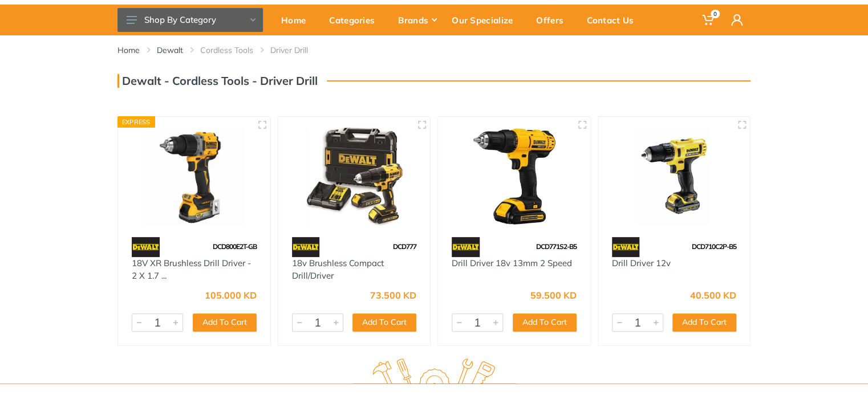 The height and width of the screenshot is (416, 868). What do you see at coordinates (486, 20) in the screenshot?
I see `a: Our Specialize` at bounding box center [486, 20].